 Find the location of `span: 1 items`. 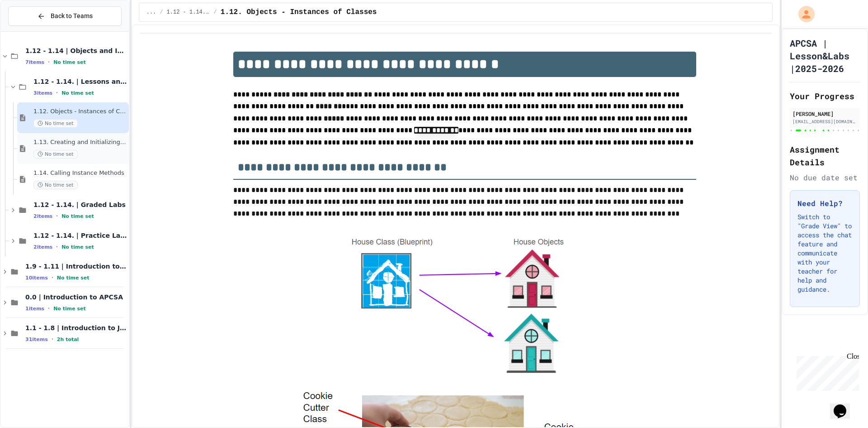

span: 1 items is located at coordinates (35, 308).